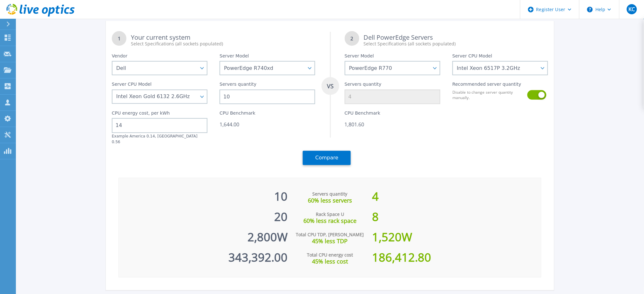 This screenshot has width=644, height=294. Describe the element at coordinates (393, 125) in the screenshot. I see `div: 1,801.60` at that location.